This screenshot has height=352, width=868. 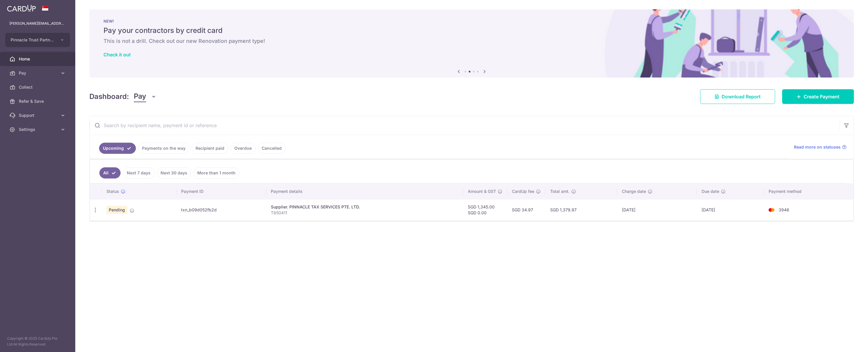 What do you see at coordinates (38, 87) in the screenshot?
I see `span: Collect` at bounding box center [38, 87].